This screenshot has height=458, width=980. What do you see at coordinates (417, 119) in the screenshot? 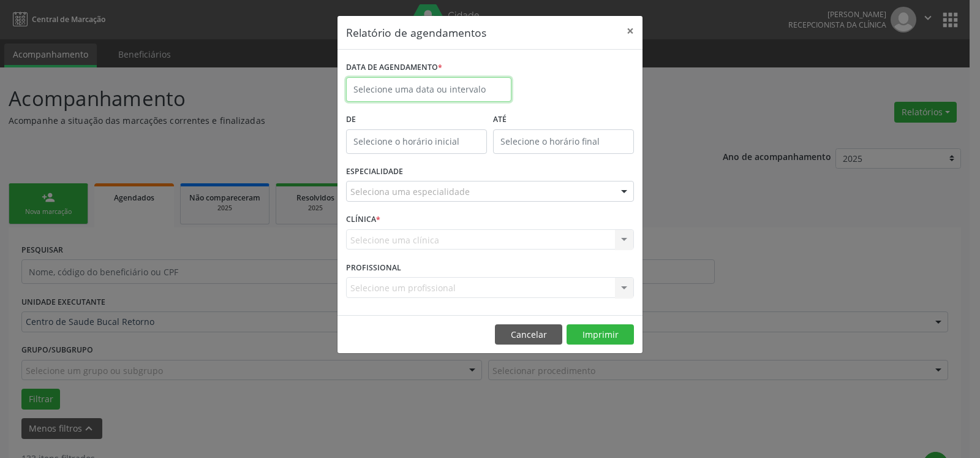
I see `label: De` at bounding box center [417, 119].